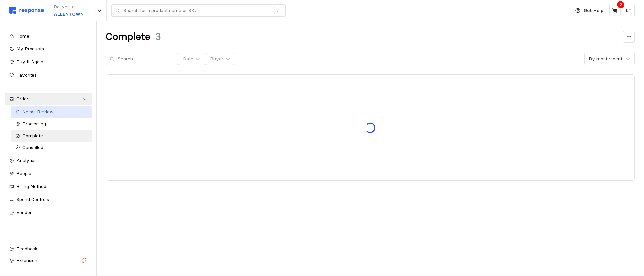  What do you see at coordinates (32, 135) in the screenshot?
I see `span: Complete` at bounding box center [32, 135].